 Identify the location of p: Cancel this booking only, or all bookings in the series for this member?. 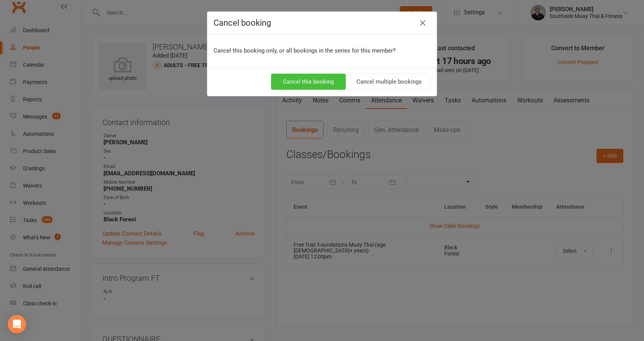
(322, 51).